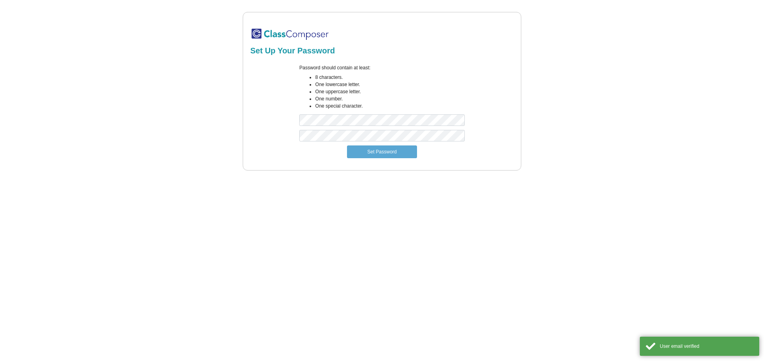  What do you see at coordinates (390, 92) in the screenshot?
I see `li: One uppercase letter.` at bounding box center [390, 92].